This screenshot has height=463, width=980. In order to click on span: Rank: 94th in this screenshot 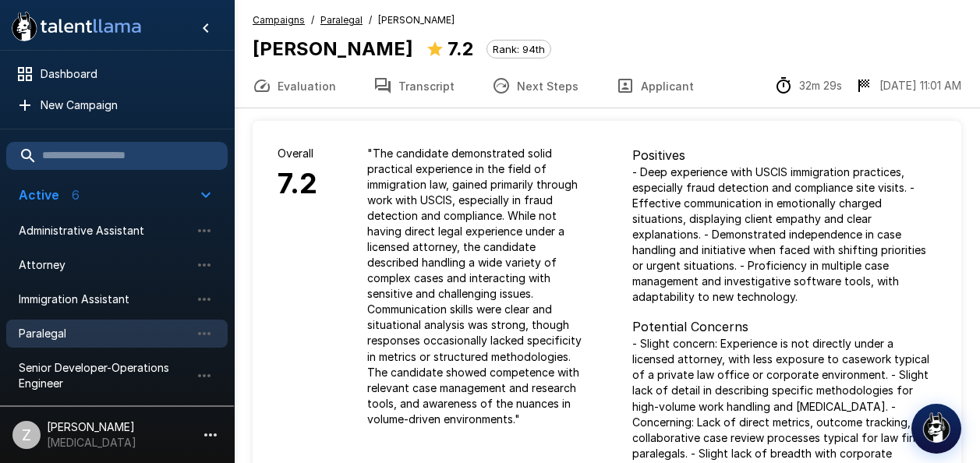, I will do `click(518, 49)`.